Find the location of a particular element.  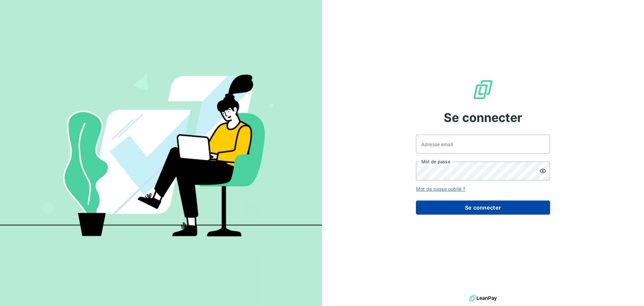

img: Logo LeanPay is located at coordinates (483, 90).